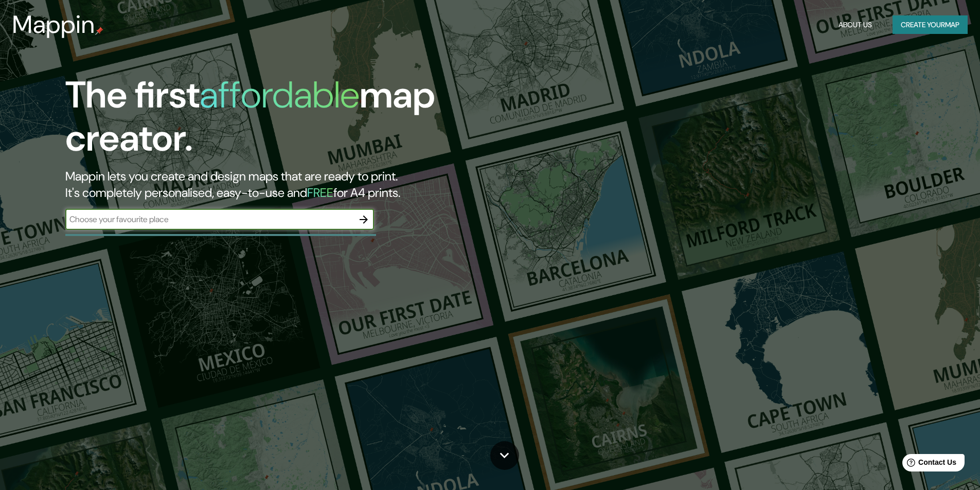 The height and width of the screenshot is (490, 980). I want to click on h2: Mappin lets you create and design maps that are ready to print. It's completely personalised, eas..., so click(310, 184).